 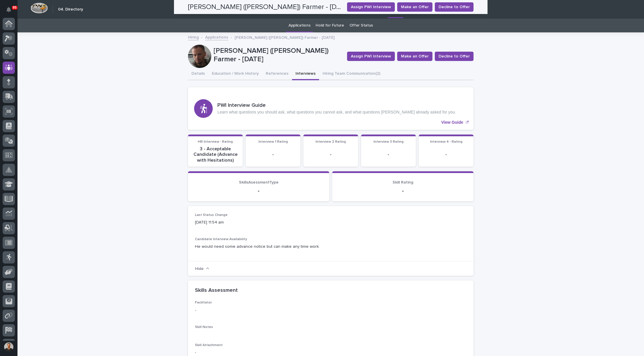 I want to click on p: He would need some advance notice but can make any time work., so click(x=330, y=246).